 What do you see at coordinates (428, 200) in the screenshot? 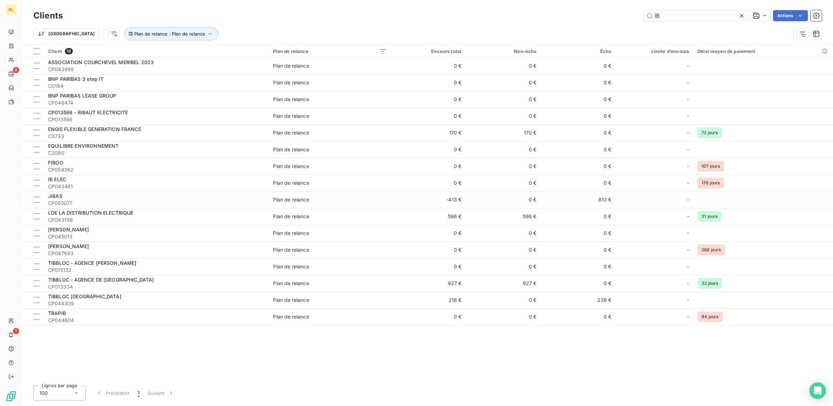
I see `td: -413 €` at bounding box center [428, 200].